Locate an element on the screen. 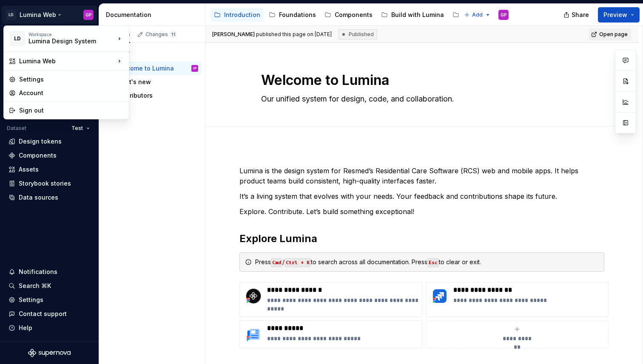 The height and width of the screenshot is (364, 643). div: Settings is located at coordinates (71, 80).